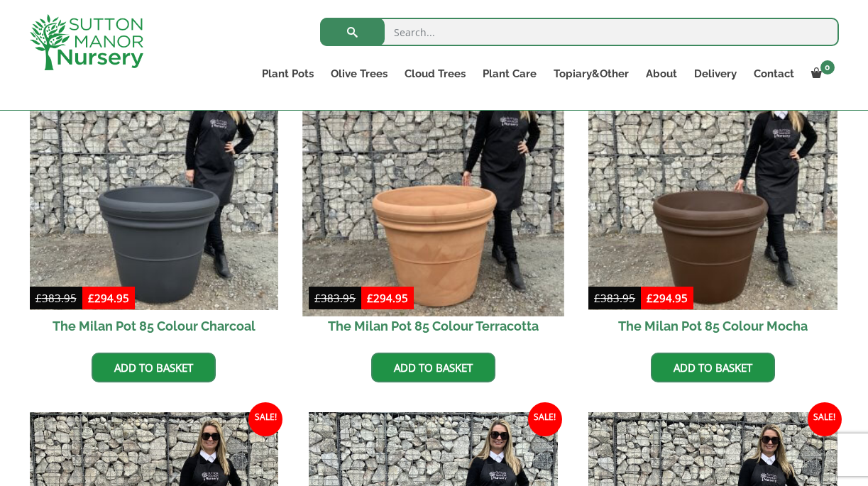  I want to click on input: Search..., so click(579, 32).